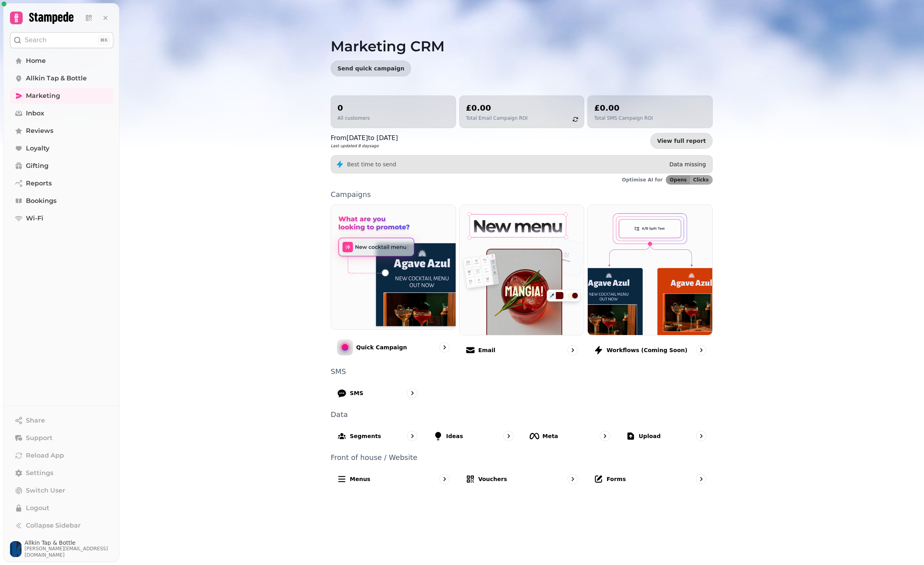 Image resolution: width=924 pixels, height=565 pixels. I want to click on a: Loyalty, so click(62, 148).